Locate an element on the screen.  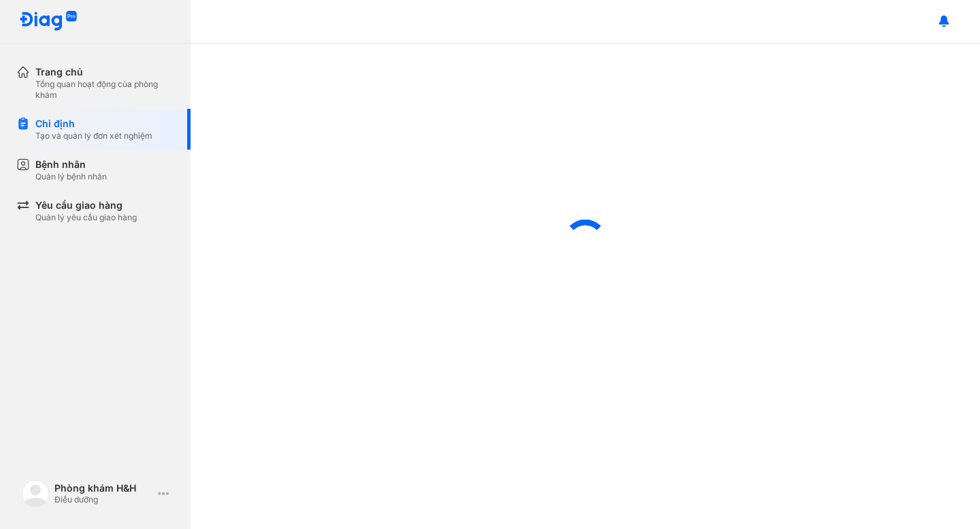
div: Phòng khám H&H is located at coordinates (103, 488).